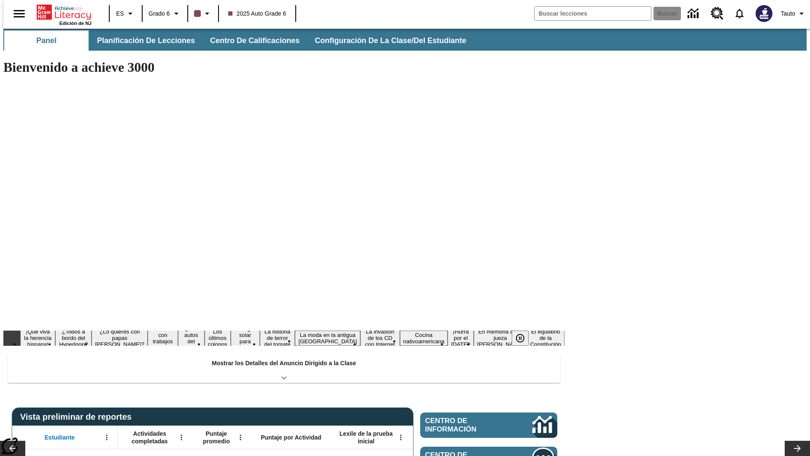  Describe the element at coordinates (327, 338) in the screenshot. I see `button: Diapositiva 9 La moda en la antigua Roma` at that location.